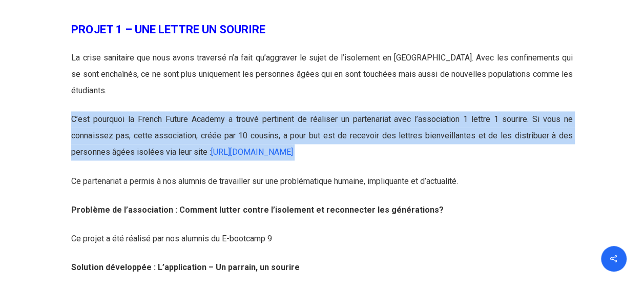 This screenshot has width=644, height=289. Describe the element at coordinates (264, 180) in the screenshot. I see `span: Ce partenariat a permis à nos alumnis de travailler sur une problématique humaine, impliquante et...` at that location.